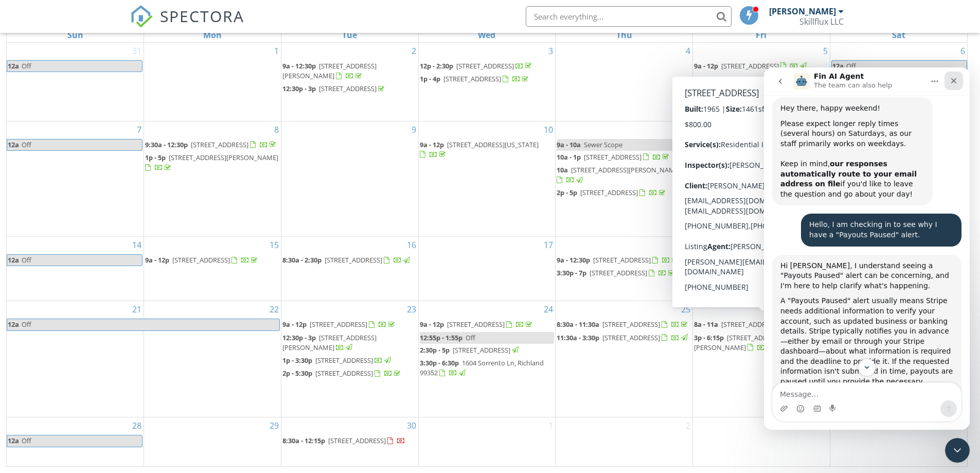 The height and width of the screenshot is (473, 980). What do you see at coordinates (412, 426) in the screenshot?
I see `a: Go to September 30, 2025` at bounding box center [412, 426].